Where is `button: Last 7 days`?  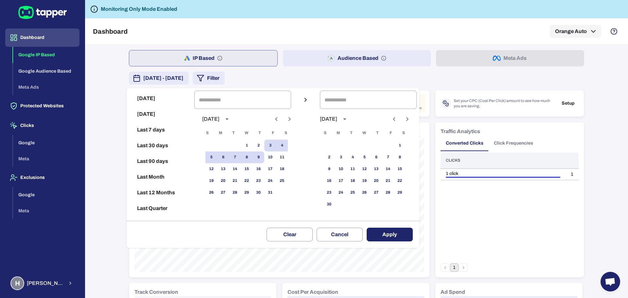
button: Last 7 days is located at coordinates (160, 130).